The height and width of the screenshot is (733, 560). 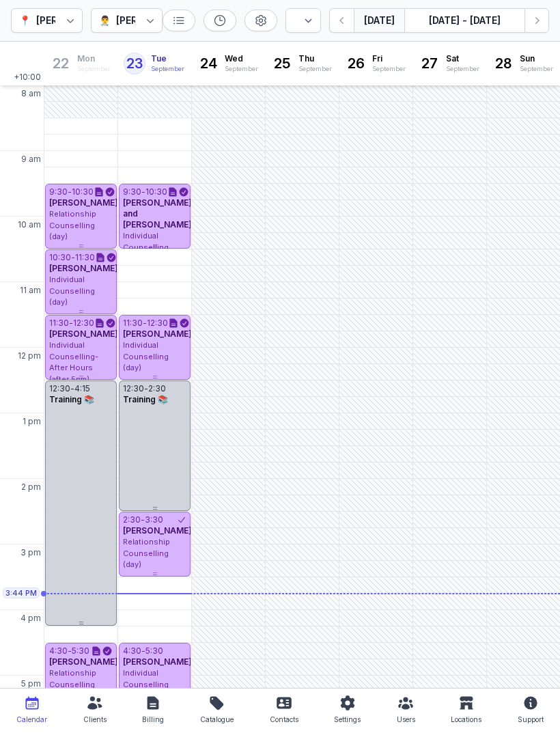 I want to click on span: 10 am, so click(x=30, y=225).